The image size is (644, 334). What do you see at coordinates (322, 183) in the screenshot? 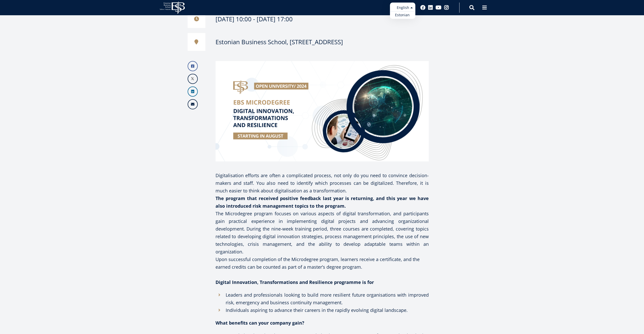
I see `p: Digitalisation efforts are often a complicated process, not only do you need to convince decision...` at bounding box center [322, 183].